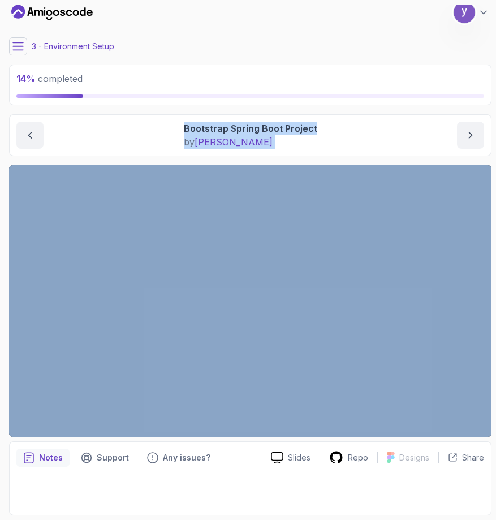  I want to click on p: Support, so click(113, 457).